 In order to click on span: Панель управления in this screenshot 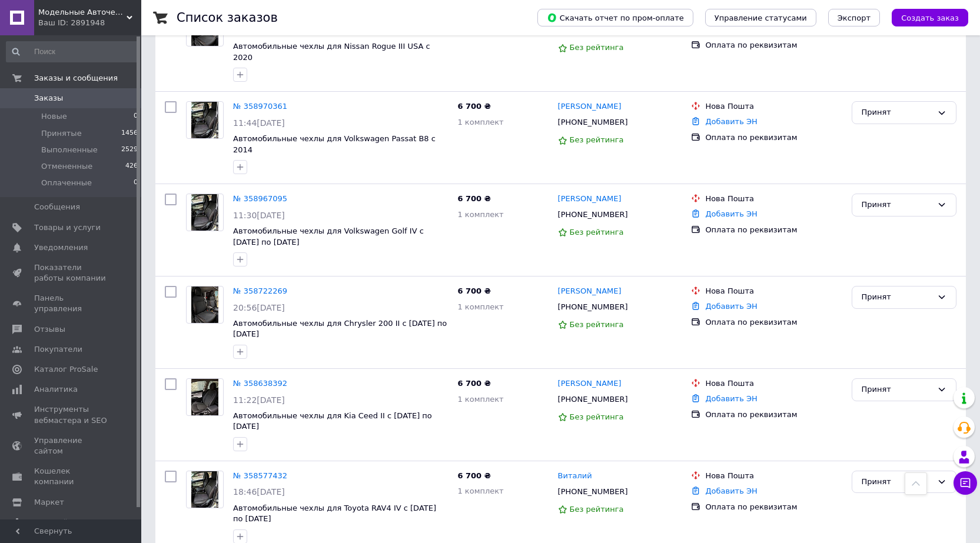, I will do `click(72, 304)`.